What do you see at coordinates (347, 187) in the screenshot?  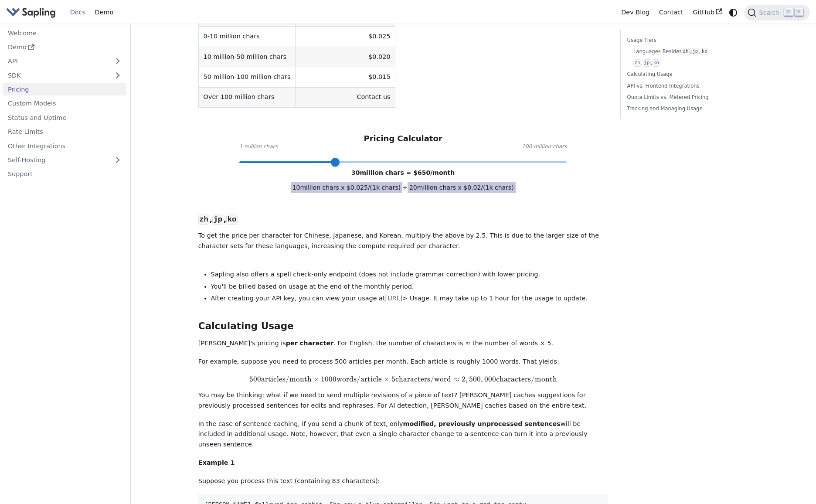 I see `span: 10 million chars x $ 0.025 /(1k chars)` at bounding box center [347, 187].